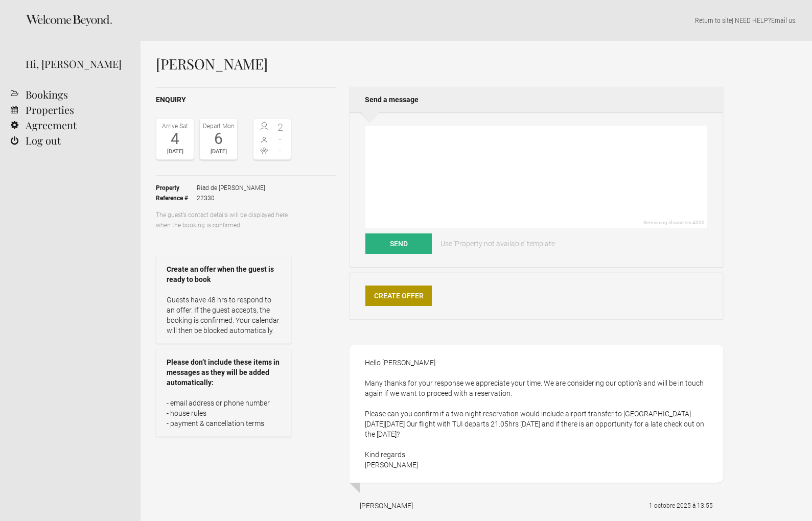  Describe the element at coordinates (477, 20) in the screenshot. I see `p: | NEED HELP? .` at that location.